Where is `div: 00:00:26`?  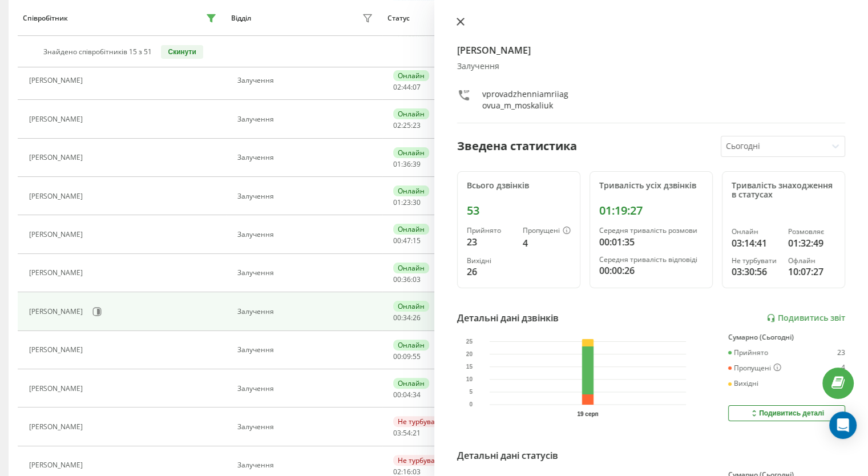 div: 00:00:26 is located at coordinates (651, 271).